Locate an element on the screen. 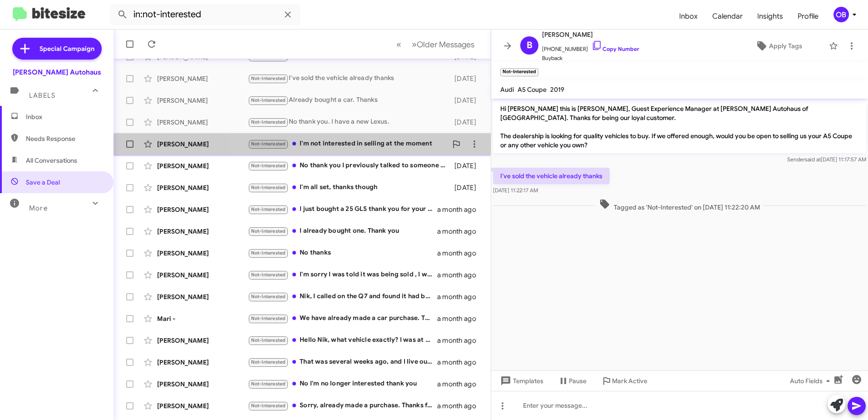 Image resolution: width=868 pixels, height=420 pixels. div: We have already made a car purchase. Thank you is located at coordinates (342, 318).